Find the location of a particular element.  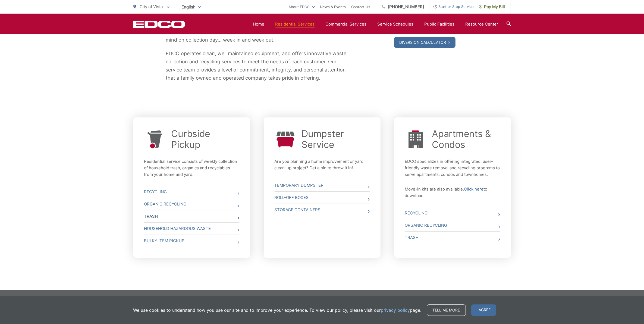

a: Click here is located at coordinates (474, 189).